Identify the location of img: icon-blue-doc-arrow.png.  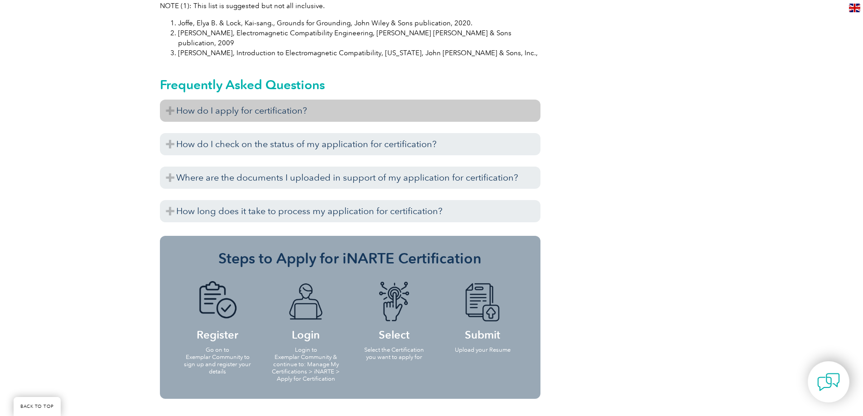
(483, 302).